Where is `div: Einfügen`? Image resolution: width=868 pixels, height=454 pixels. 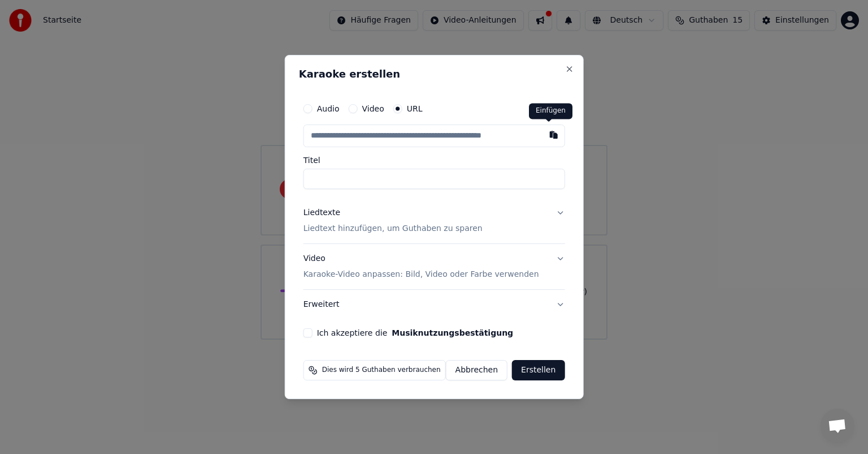 div: Einfügen is located at coordinates (550, 111).